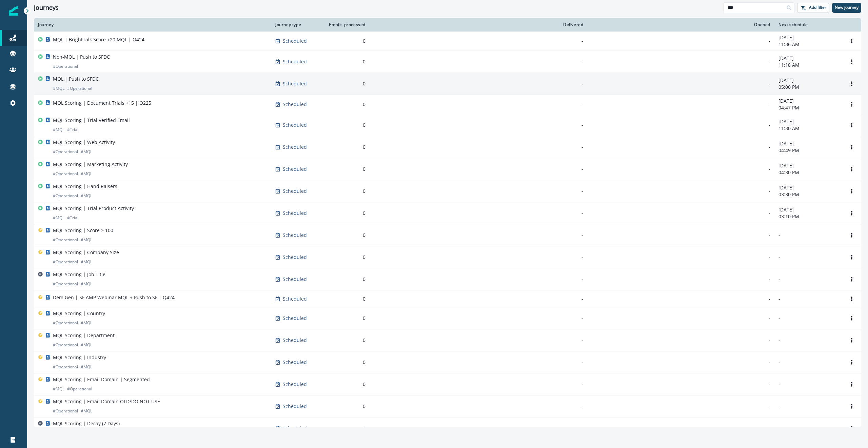 This screenshot has width=868, height=448. Describe the element at coordinates (79, 314) in the screenshot. I see `p: MQL Scoring | Country` at that location.